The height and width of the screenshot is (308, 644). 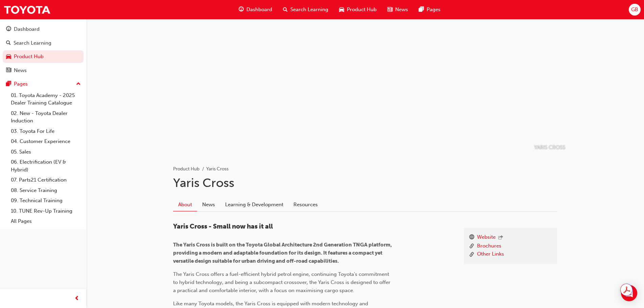 I want to click on a: Resources, so click(x=305, y=205).